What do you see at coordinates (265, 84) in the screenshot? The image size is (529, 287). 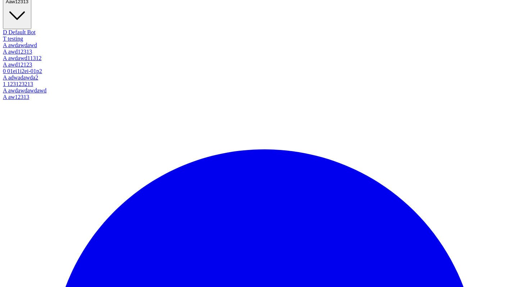 I see `div: 123123213` at bounding box center [265, 84].